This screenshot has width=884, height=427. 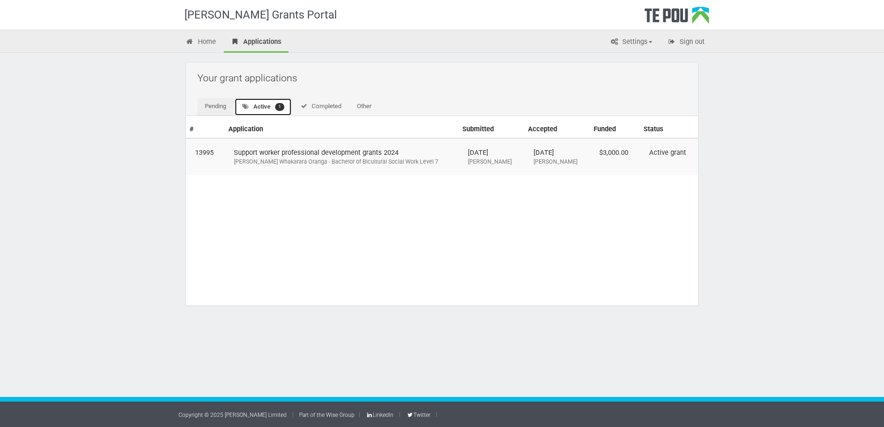 What do you see at coordinates (677, 18) in the screenshot?
I see `div: Te Pou Logo` at bounding box center [677, 18].